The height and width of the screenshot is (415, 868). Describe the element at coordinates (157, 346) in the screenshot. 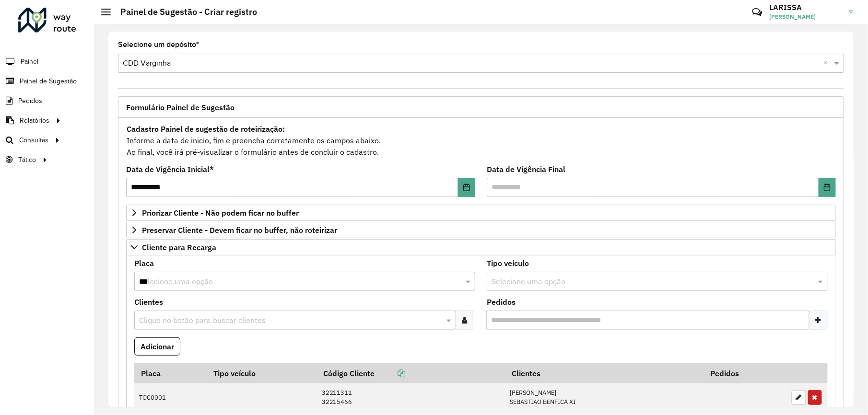

I see `button: Adicionar` at that location.